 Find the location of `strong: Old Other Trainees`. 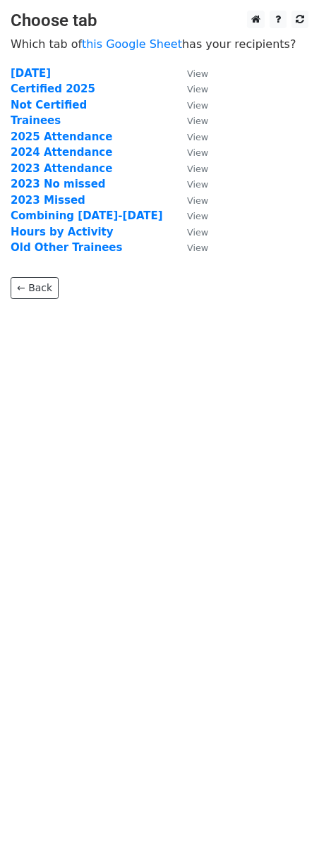

strong: Old Other Trainees is located at coordinates (66, 247).